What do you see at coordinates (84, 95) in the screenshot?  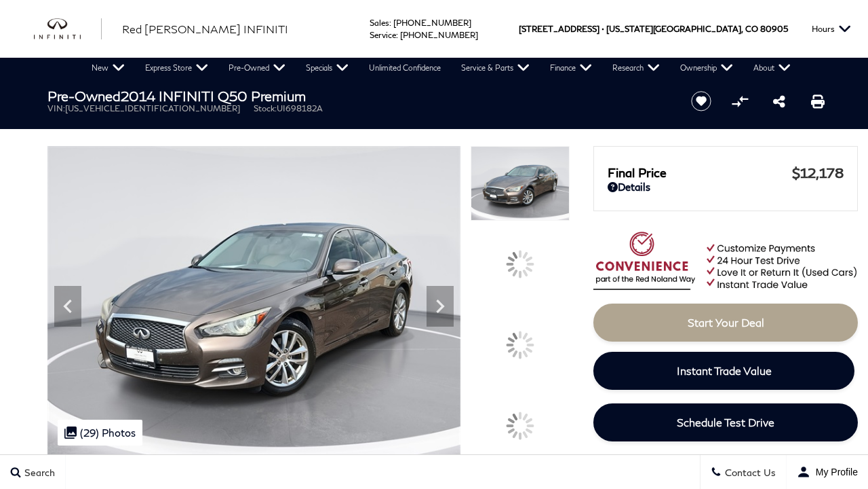 I see `strong: Pre-Owned` at bounding box center [84, 95].